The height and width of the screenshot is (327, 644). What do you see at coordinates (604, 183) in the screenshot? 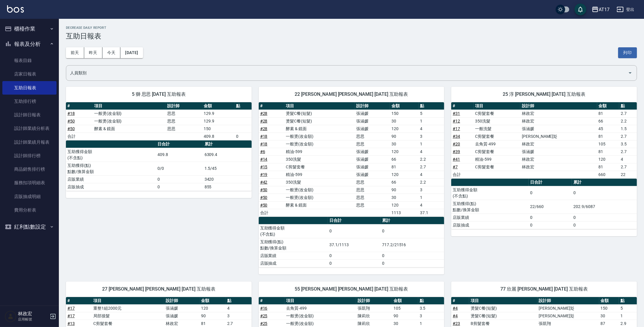
I see `th: 累計` at bounding box center [604, 183].